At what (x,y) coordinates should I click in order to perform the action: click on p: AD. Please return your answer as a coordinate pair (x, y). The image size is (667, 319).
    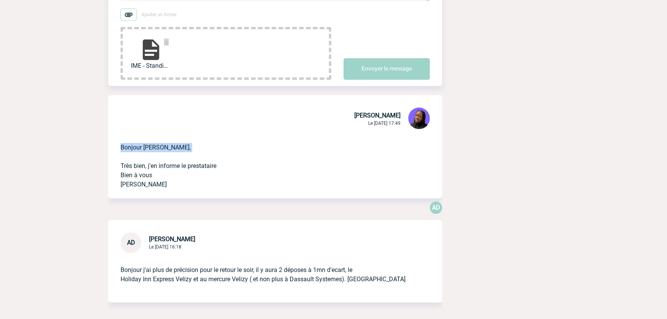
    Looking at the image, I should click on (436, 208).